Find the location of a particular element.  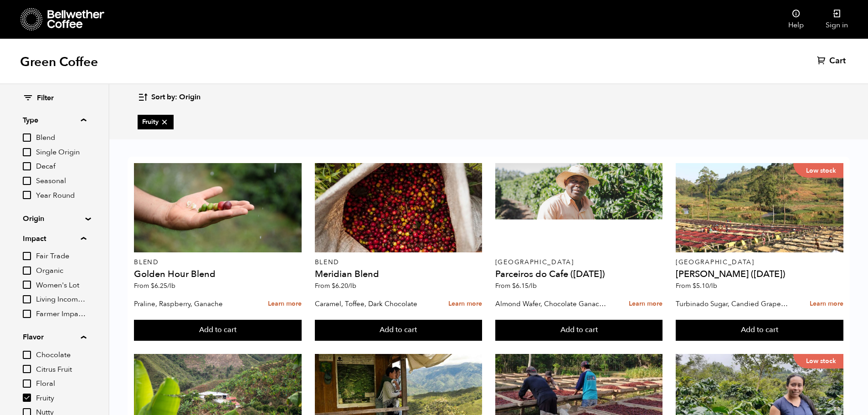

span: Floral is located at coordinates (61, 384).